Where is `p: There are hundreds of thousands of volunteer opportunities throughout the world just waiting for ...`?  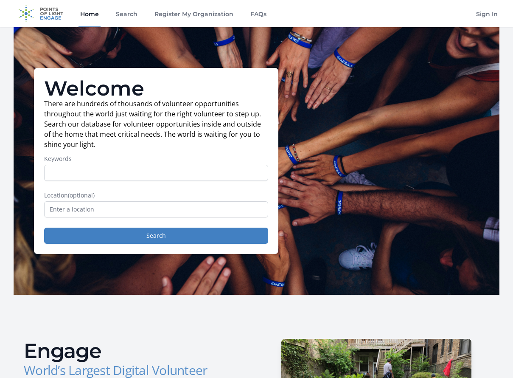
p: There are hundreds of thousands of volunteer opportunities throughout the world just waiting for ... is located at coordinates (156, 124).